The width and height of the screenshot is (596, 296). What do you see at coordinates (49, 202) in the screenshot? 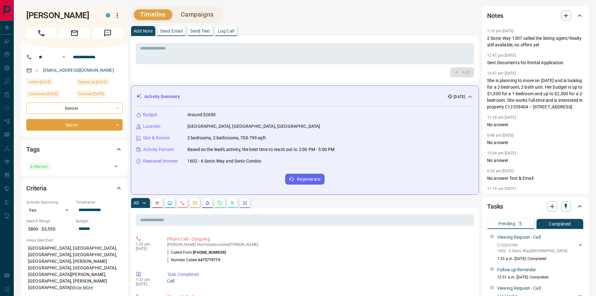
I see `p: Actively Searching:` at bounding box center [49, 202].